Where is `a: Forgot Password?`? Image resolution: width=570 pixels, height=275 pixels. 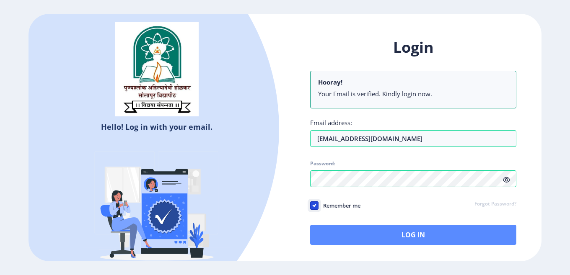 a: Forgot Password? is located at coordinates (495, 205).